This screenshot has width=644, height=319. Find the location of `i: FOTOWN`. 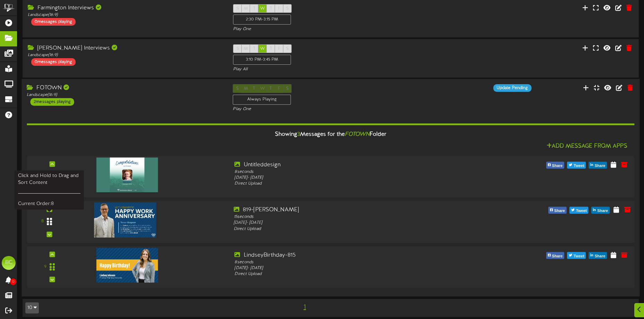

i: FOTOWN is located at coordinates (357, 135).